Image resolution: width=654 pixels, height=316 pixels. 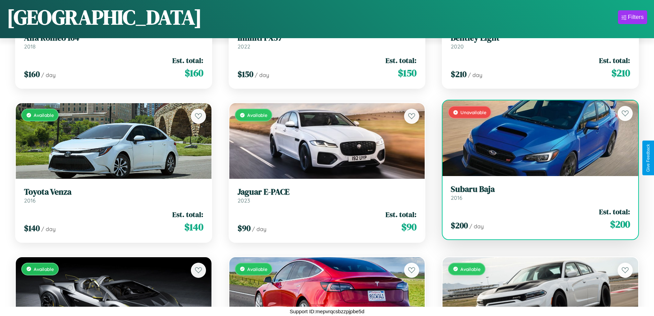 What do you see at coordinates (244, 46) in the screenshot?
I see `span: 2022` at bounding box center [244, 46].